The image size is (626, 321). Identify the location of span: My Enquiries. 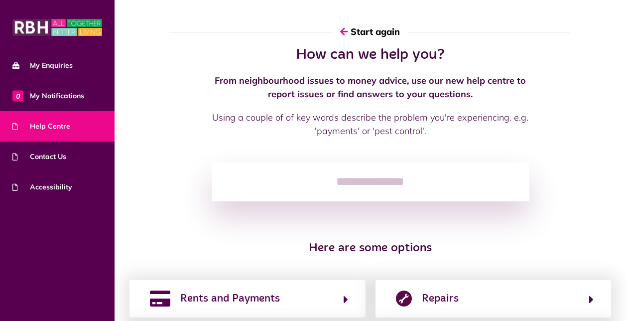
(42, 65).